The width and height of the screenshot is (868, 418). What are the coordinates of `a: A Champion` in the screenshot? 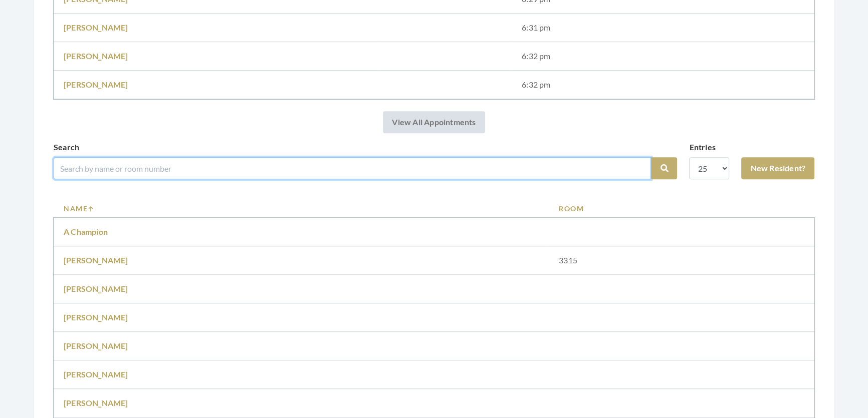 It's located at (86, 231).